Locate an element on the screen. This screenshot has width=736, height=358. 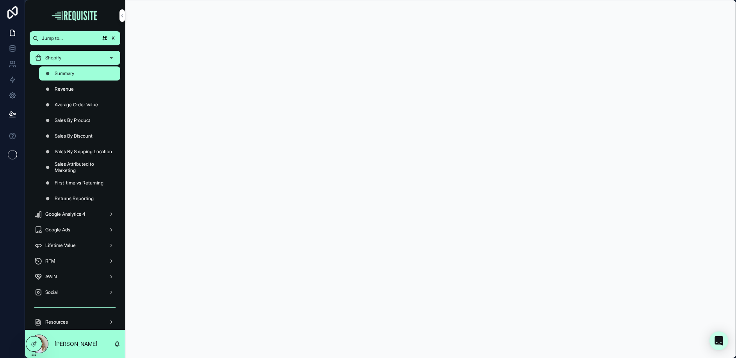
span: Jump to... is located at coordinates (69, 38).